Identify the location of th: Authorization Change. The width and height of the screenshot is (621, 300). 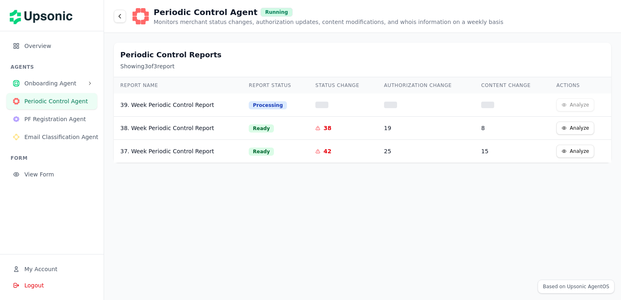
(426, 85).